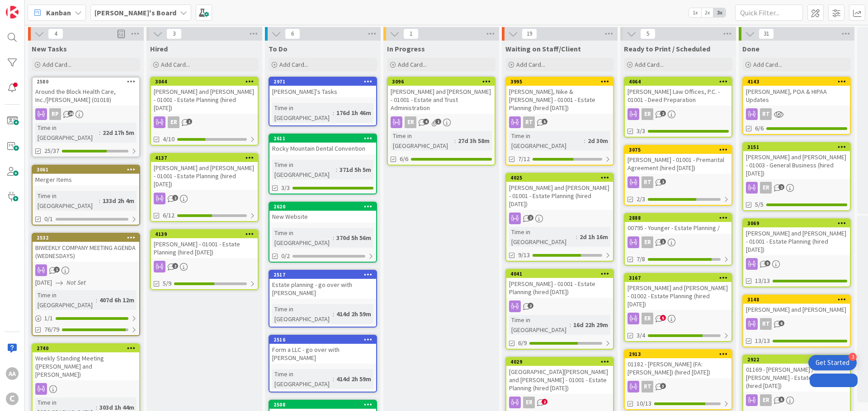 The width and height of the screenshot is (868, 411). What do you see at coordinates (640, 199) in the screenshot?
I see `span: 2/3` at bounding box center [640, 199].